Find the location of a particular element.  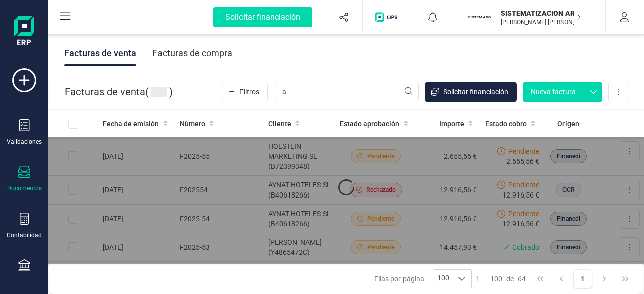

button: Nueva factura is located at coordinates (553, 92).